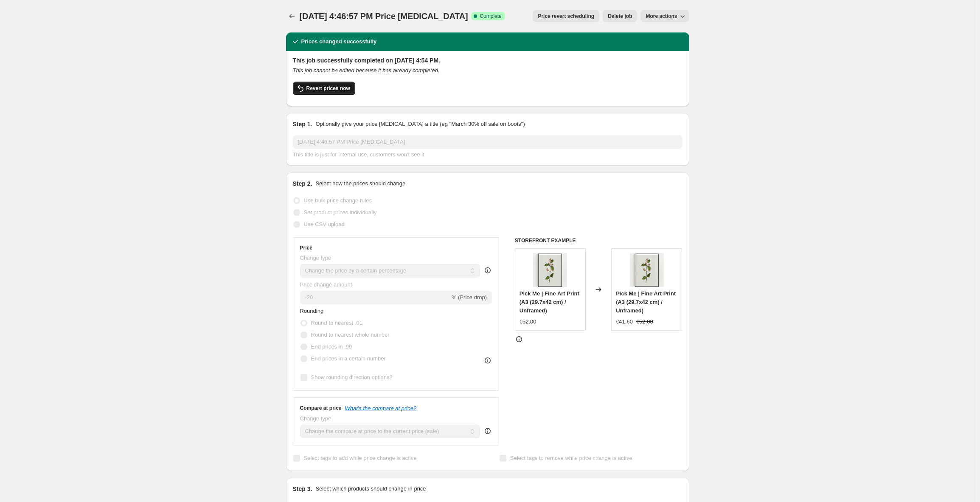 This screenshot has width=980, height=502. Describe the element at coordinates (326, 284) in the screenshot. I see `span: Price change amount` at that location.